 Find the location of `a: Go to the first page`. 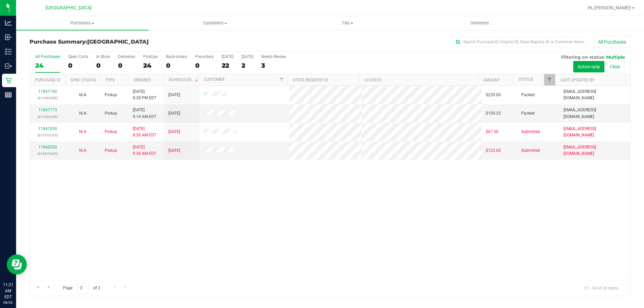

a: Go to the first page is located at coordinates (37, 287).